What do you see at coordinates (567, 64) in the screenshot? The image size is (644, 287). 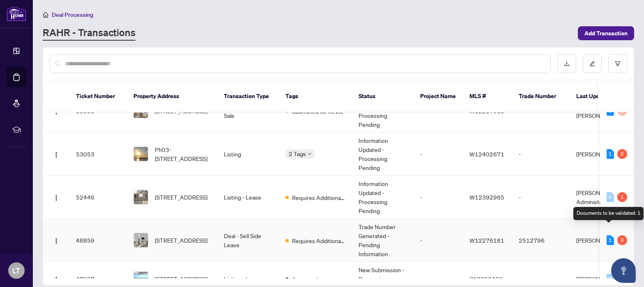 I see `button: download` at bounding box center [567, 64].